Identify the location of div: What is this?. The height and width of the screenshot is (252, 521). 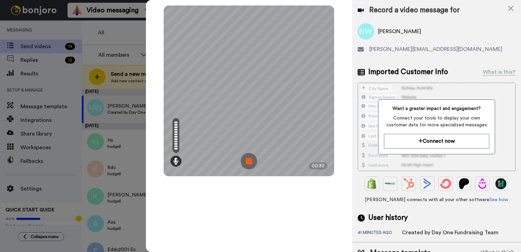
(500, 72).